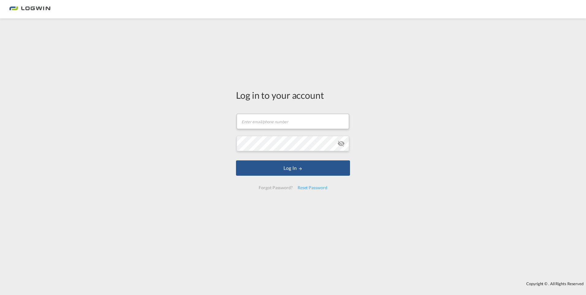 The height and width of the screenshot is (295, 586). I want to click on img: bc73a0e0d8c111efacd525e4c8ad7d32.png, so click(30, 9).